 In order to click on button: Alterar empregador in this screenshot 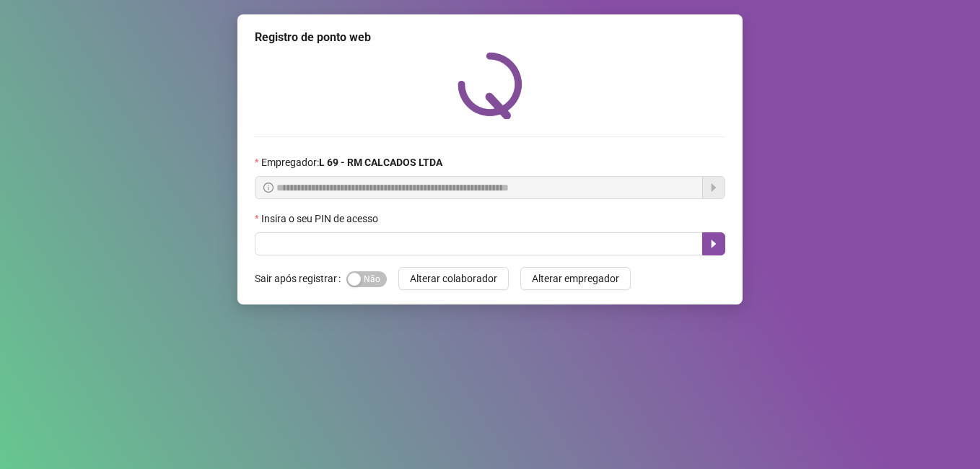, I will do `click(575, 278)`.